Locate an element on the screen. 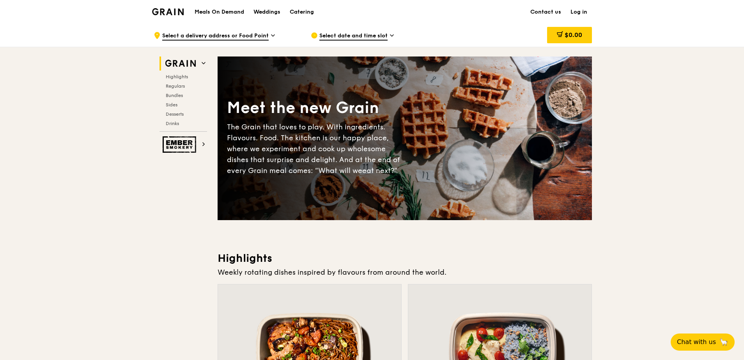 This screenshot has height=360, width=744. span: eat next?” is located at coordinates (380, 171).